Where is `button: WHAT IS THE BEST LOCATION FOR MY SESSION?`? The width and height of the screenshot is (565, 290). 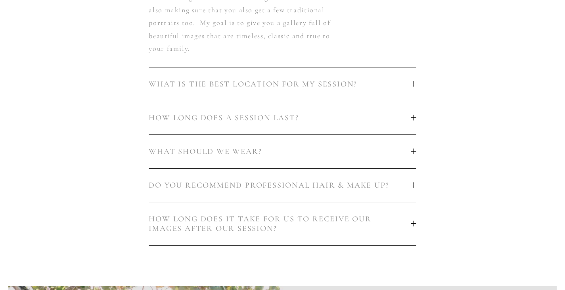
button: WHAT IS THE BEST LOCATION FOR MY SESSION? is located at coordinates (282, 84).